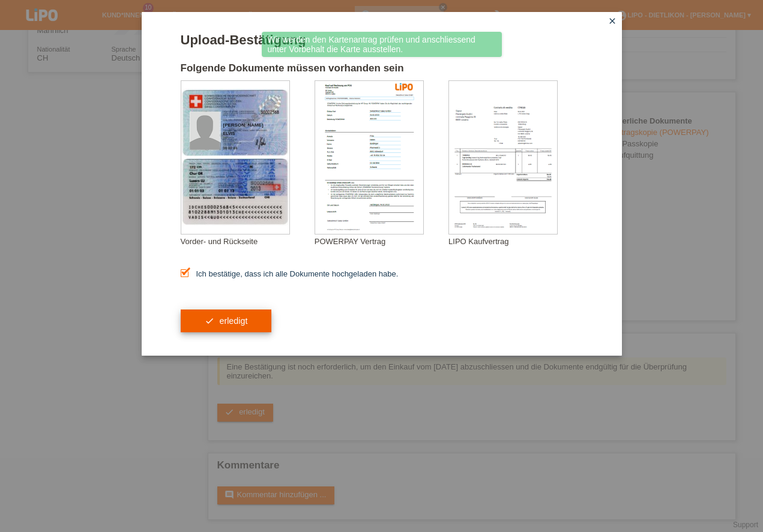 This screenshot has height=532, width=763. What do you see at coordinates (205, 131) in the screenshot?
I see `img: swiss_id_photo_male.png` at bounding box center [205, 131].